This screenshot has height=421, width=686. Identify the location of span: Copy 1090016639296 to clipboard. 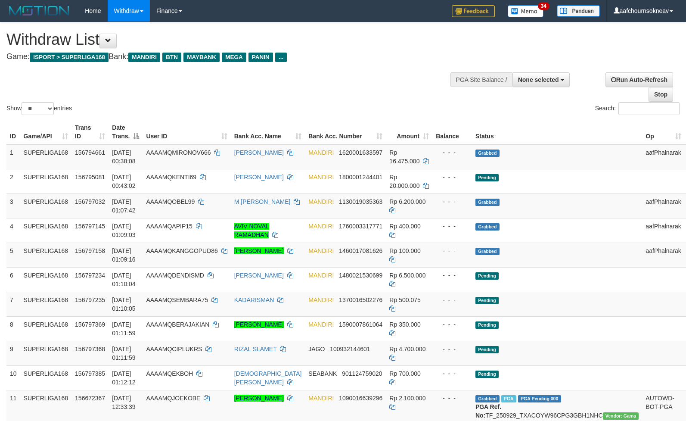
(360, 398).